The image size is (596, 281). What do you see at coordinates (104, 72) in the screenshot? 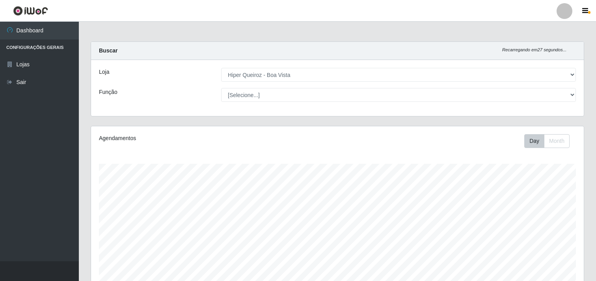
I see `label: Loja` at bounding box center [104, 72].